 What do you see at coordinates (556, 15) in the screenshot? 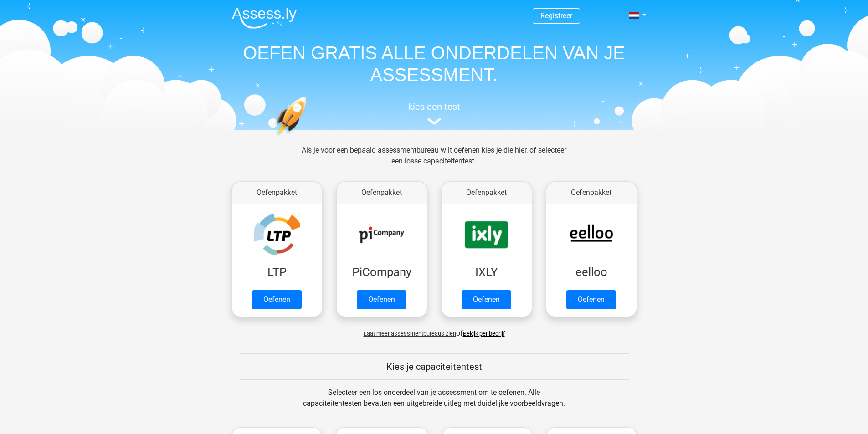
I see `a: Registreer` at bounding box center [556, 15].